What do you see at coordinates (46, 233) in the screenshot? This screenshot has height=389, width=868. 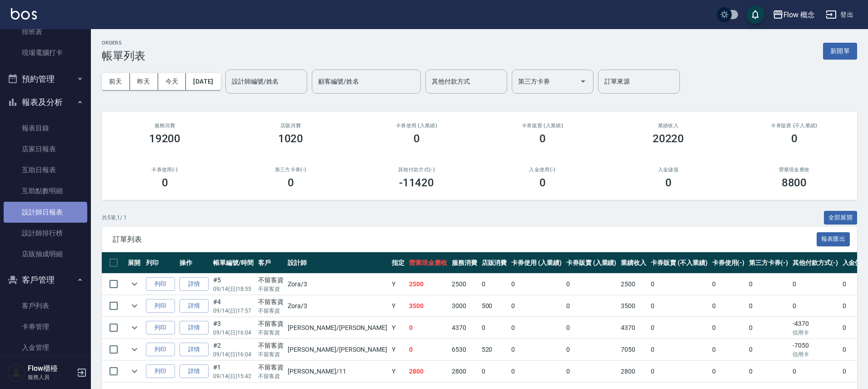 I see `a: 設計師排行榜` at bounding box center [46, 233].